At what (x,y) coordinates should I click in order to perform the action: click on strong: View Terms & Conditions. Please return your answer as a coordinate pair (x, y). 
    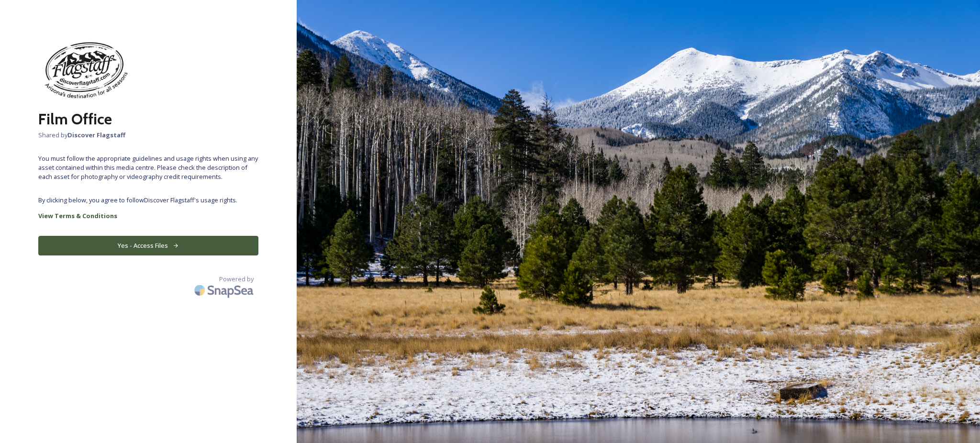
    Looking at the image, I should click on (78, 216).